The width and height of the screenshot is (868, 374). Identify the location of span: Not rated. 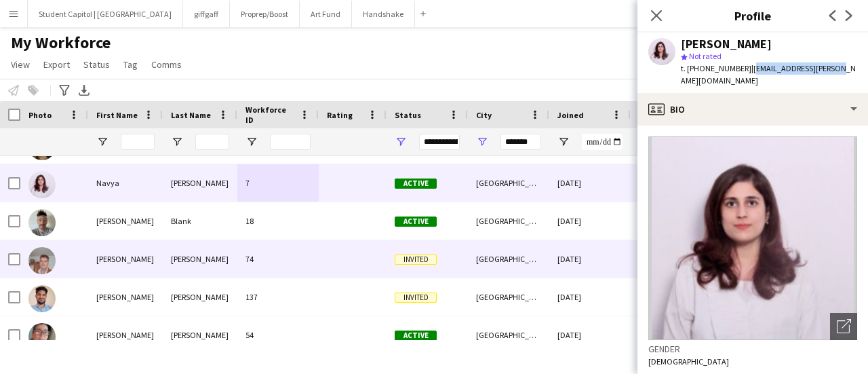
(706, 55).